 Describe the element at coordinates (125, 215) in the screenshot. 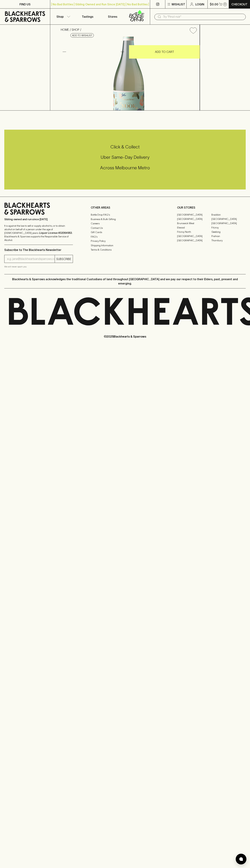

I see `a: Bottle Drop FAQ's` at that location.